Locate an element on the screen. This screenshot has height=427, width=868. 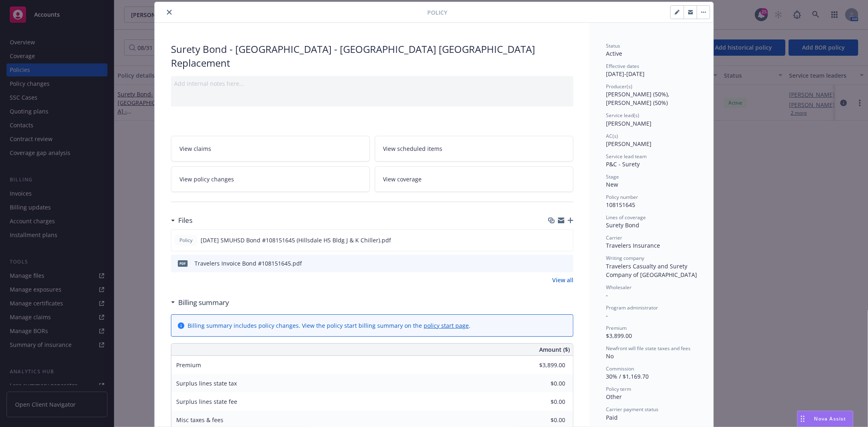
span: View policy changes is located at coordinates (207, 179).